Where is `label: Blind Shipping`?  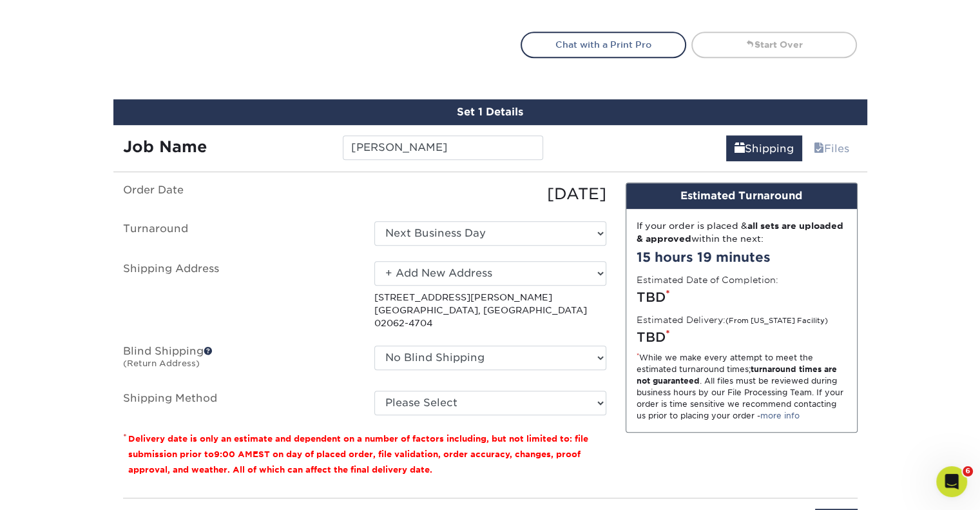 label: Blind Shipping is located at coordinates (239, 360).